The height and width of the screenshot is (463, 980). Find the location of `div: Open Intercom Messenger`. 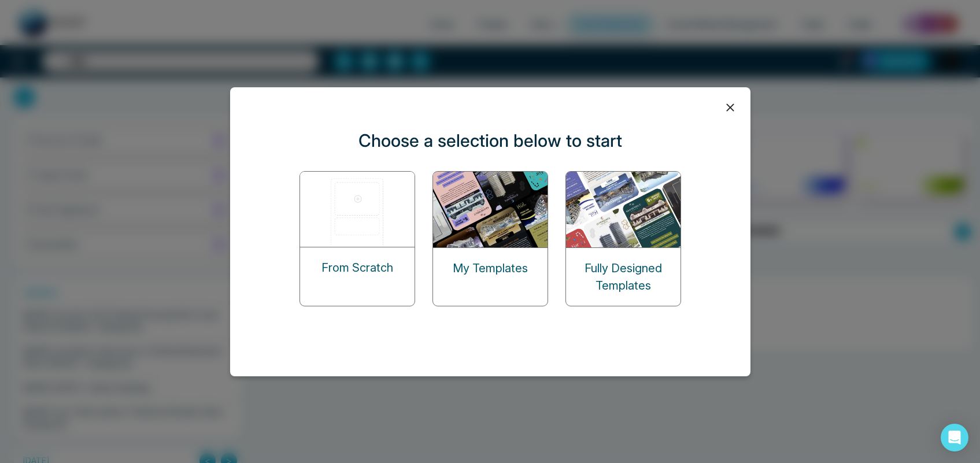

div: Open Intercom Messenger is located at coordinates (954, 437).